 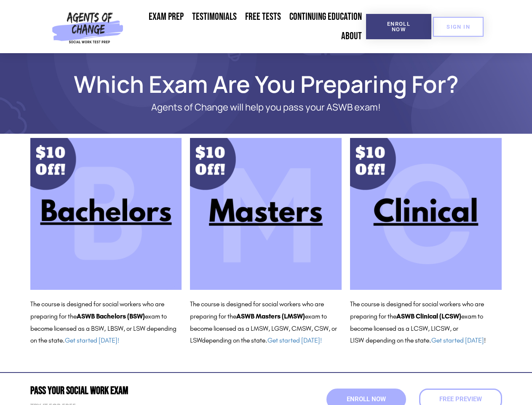 I want to click on a: SIGN IN, so click(x=459, y=26).